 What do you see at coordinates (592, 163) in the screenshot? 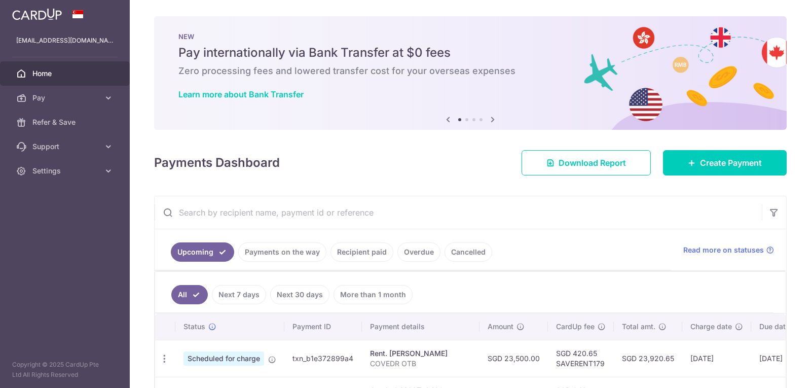
I see `span: Download Report` at bounding box center [592, 163].